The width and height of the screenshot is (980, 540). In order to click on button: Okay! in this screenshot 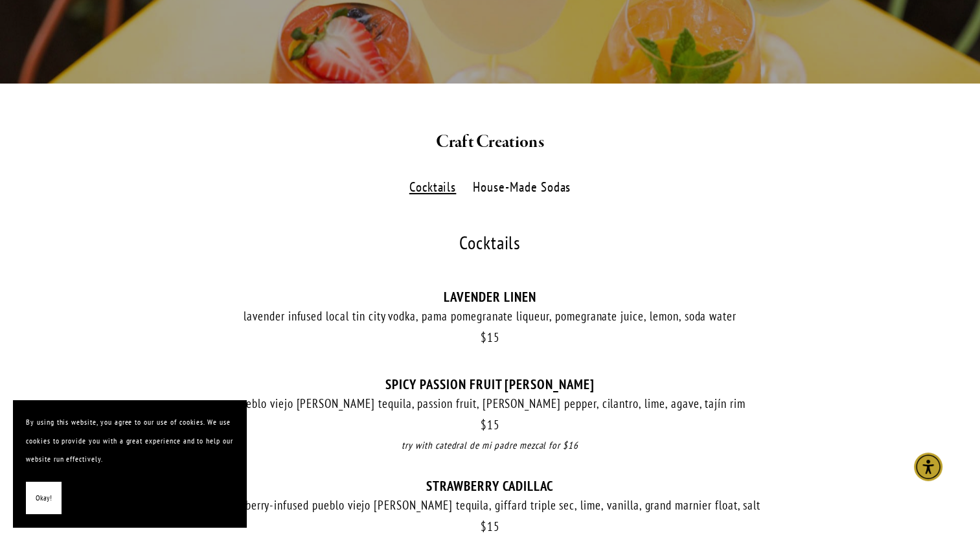, I will do `click(44, 498)`.